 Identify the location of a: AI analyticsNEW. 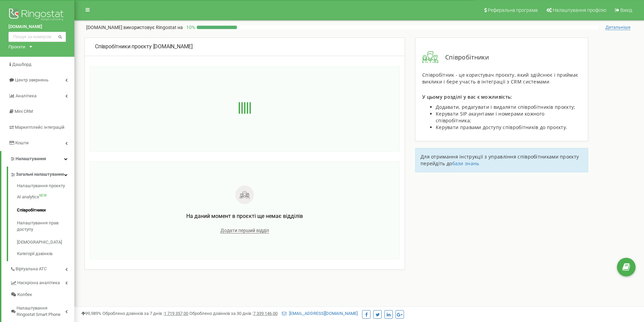
(46, 197).